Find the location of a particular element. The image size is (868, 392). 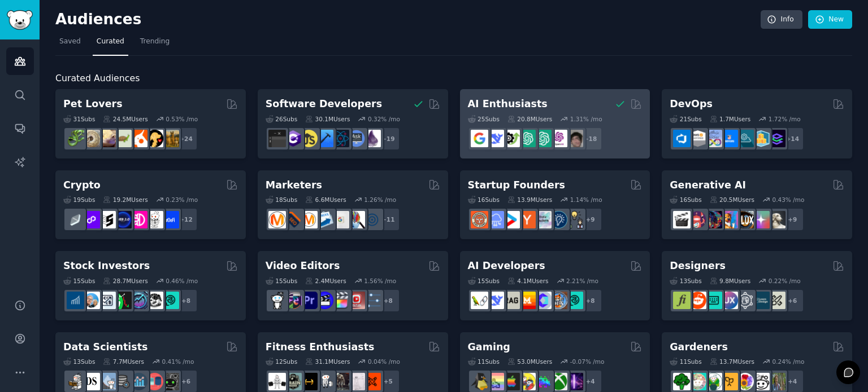

img: azuredevops is located at coordinates (681, 138).